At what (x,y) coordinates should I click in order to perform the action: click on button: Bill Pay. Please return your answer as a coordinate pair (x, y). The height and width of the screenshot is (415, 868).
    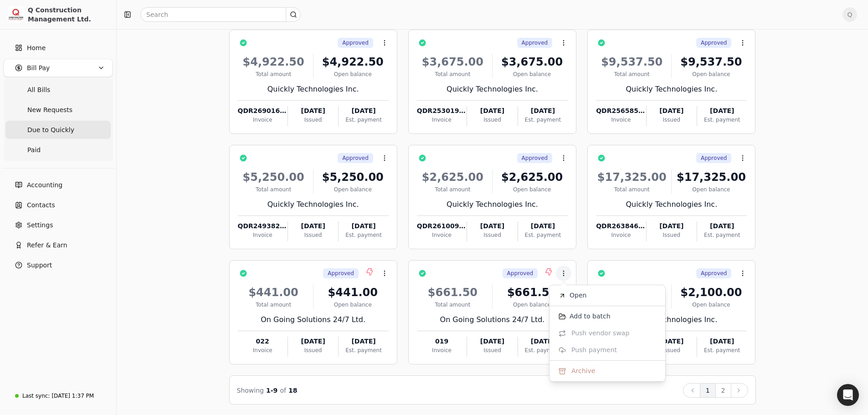
    Looking at the image, I should click on (58, 68).